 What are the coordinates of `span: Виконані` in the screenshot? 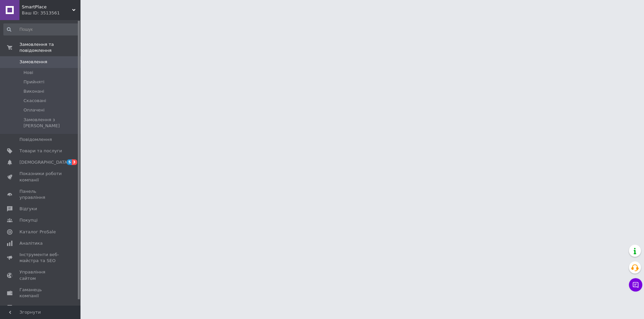 It's located at (34, 92).